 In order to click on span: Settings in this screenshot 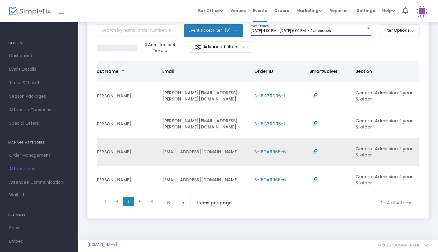, I will do `click(366, 10)`.